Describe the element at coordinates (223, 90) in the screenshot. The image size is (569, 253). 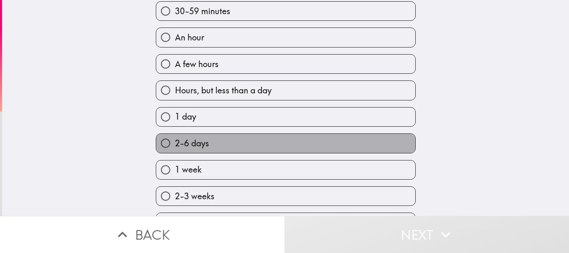
I see `span: Hours, but less than a day` at that location.